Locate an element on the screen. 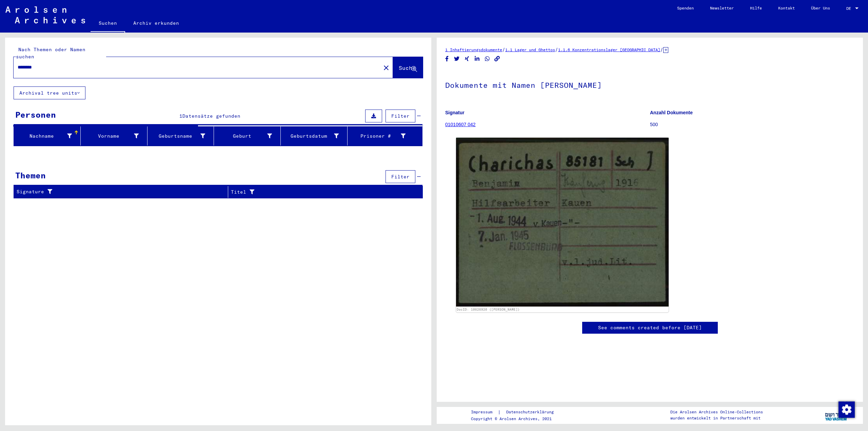 The width and height of the screenshot is (868, 431). button: Archival tree units is located at coordinates (50, 93).